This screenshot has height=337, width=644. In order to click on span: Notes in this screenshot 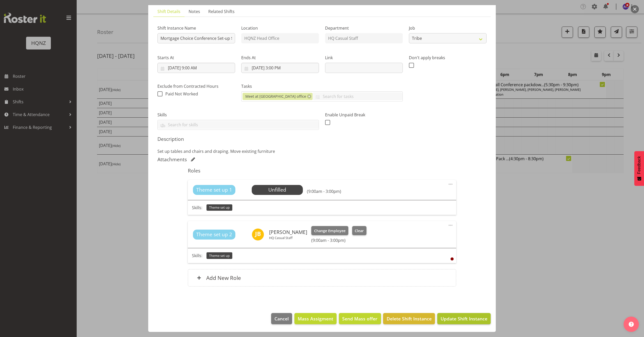, I will do `click(194, 11)`.